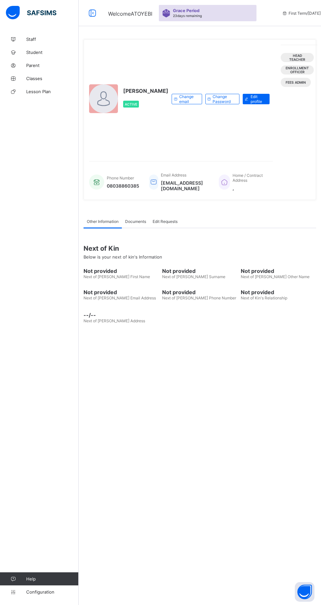 This screenshot has width=321, height=605. What do you see at coordinates (52, 592) in the screenshot?
I see `span: Configuration` at bounding box center [52, 592].